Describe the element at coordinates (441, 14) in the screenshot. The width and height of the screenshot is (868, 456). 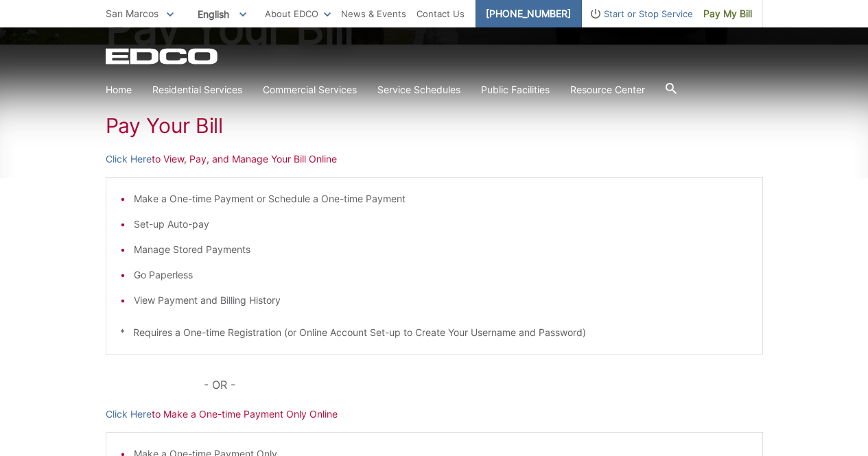
I see `a: Contact Us` at that location.